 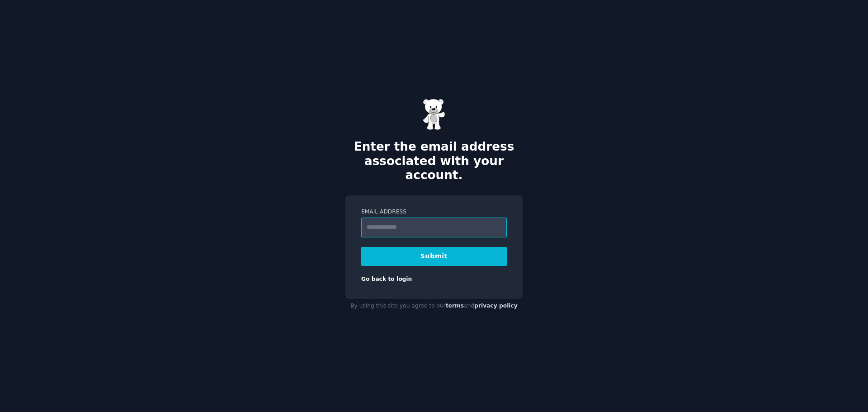 I want to click on a: Go back to login, so click(x=386, y=279).